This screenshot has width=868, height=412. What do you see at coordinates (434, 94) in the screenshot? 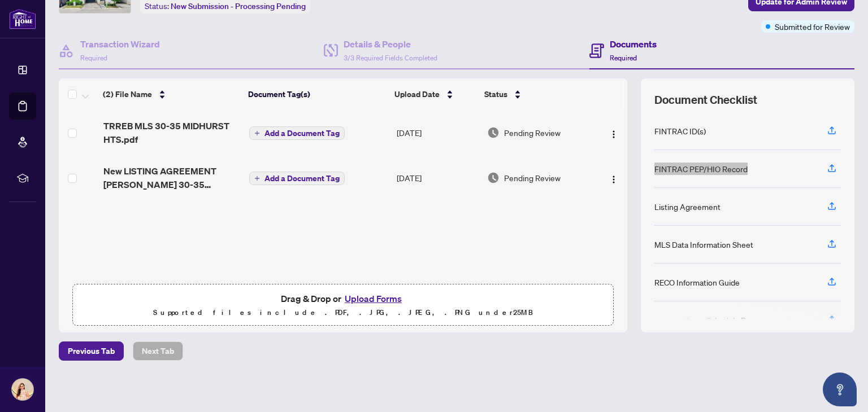
I see `th: Upload Date` at bounding box center [434, 94].